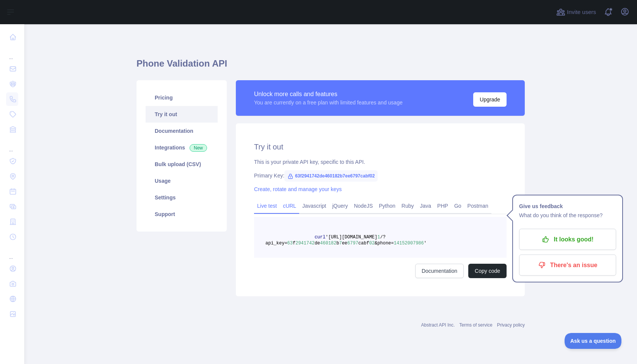  What do you see at coordinates (364, 244) in the screenshot?
I see `span: cabf` at bounding box center [364, 244].